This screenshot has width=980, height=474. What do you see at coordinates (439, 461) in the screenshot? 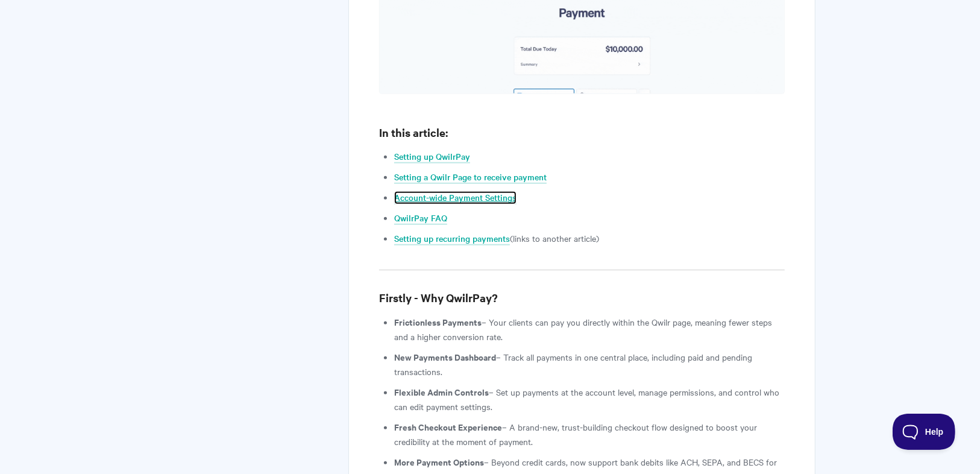
I see `strong: More Payment Options` at bounding box center [439, 461].